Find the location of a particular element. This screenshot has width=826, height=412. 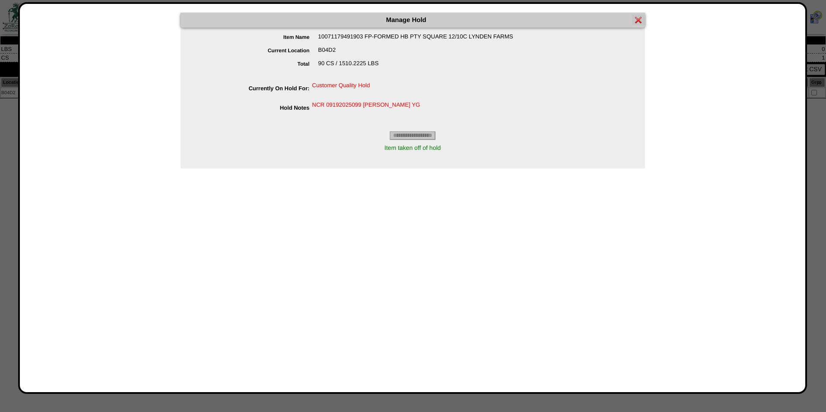

label: Current Location is located at coordinates (258, 51).